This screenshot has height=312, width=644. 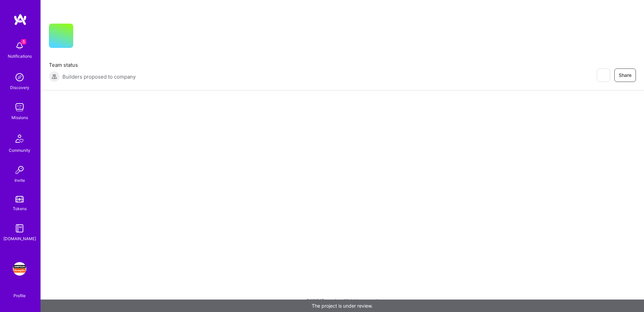 I want to click on img: logo, so click(x=20, y=20).